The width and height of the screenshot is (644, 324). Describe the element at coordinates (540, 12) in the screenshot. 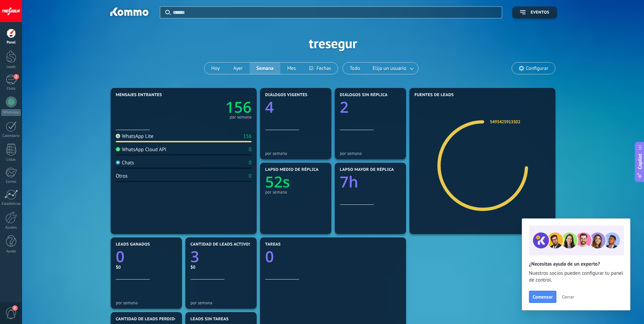

I see `span: Eventos` at that location.